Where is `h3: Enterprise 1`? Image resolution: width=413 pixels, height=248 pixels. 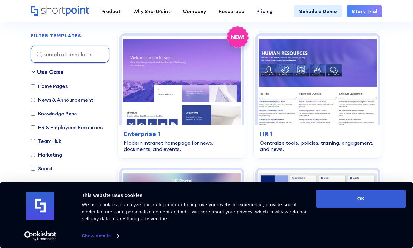
h3: Enterprise 1 is located at coordinates (182, 134).